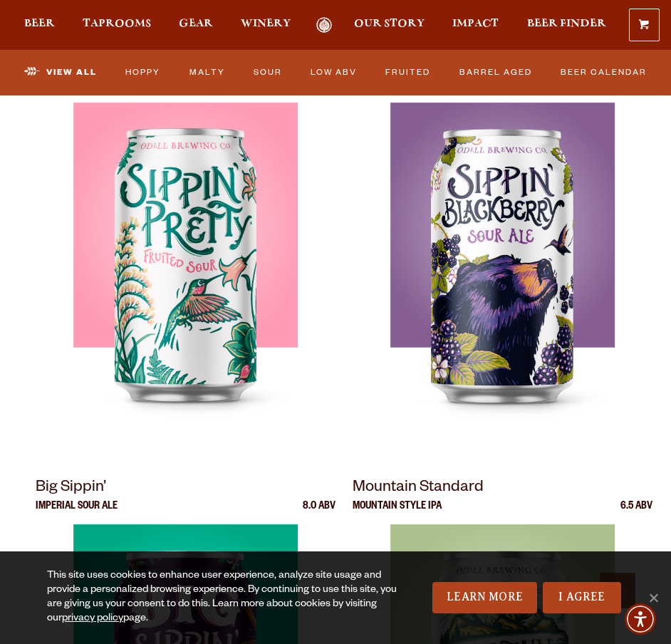  Describe the element at coordinates (267, 73) in the screenshot. I see `a: Sour` at that location.